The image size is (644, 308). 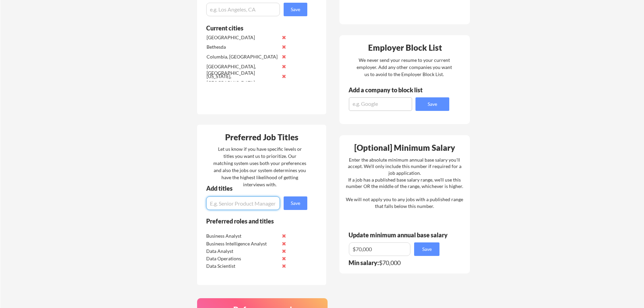 What do you see at coordinates (405, 148) in the screenshot?
I see `div: [Optional] Minimum Salary` at bounding box center [405, 148].